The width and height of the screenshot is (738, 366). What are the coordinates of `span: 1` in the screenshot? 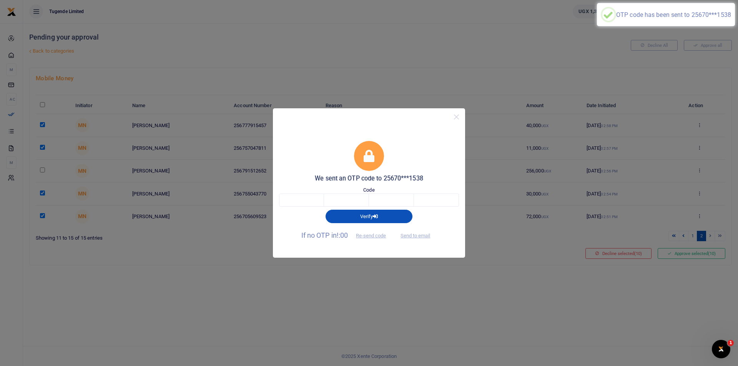 It's located at (731, 343).